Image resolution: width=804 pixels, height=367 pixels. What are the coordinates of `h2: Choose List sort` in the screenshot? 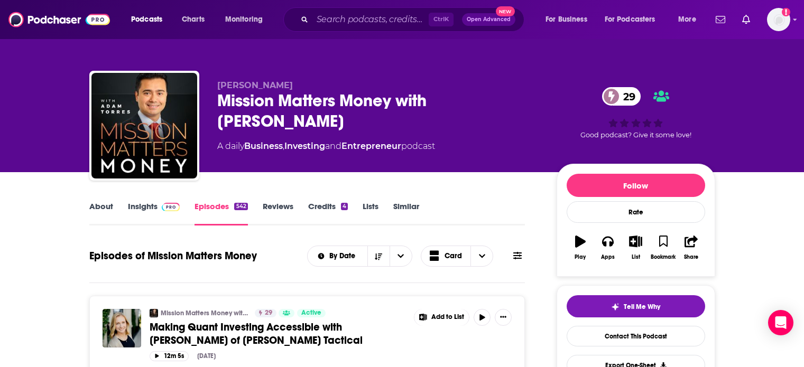 It's located at (359, 256).